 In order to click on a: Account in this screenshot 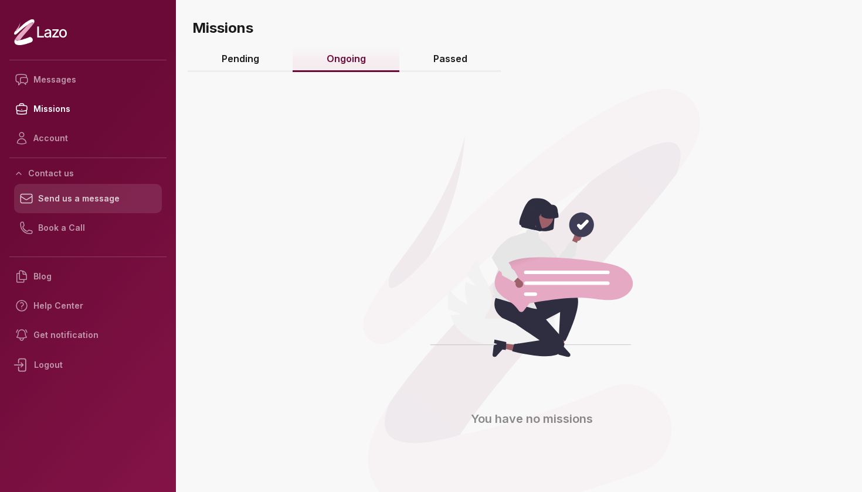, I will do `click(88, 138)`.